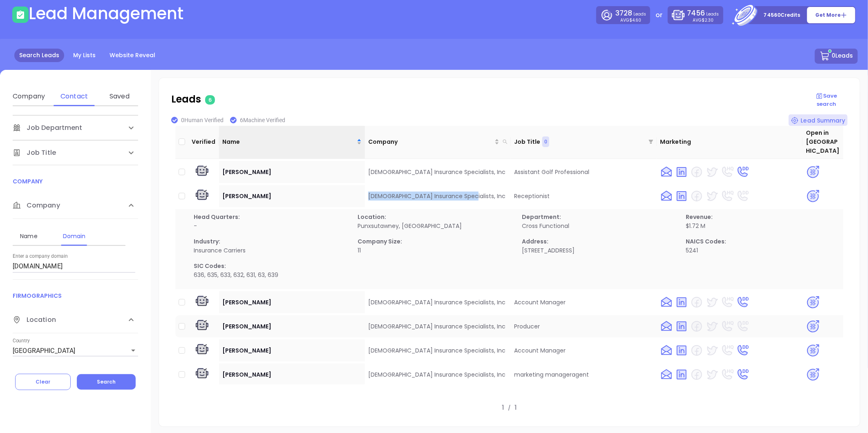  Describe the element at coordinates (763, 251) in the screenshot. I see `p: 5241` at that location.